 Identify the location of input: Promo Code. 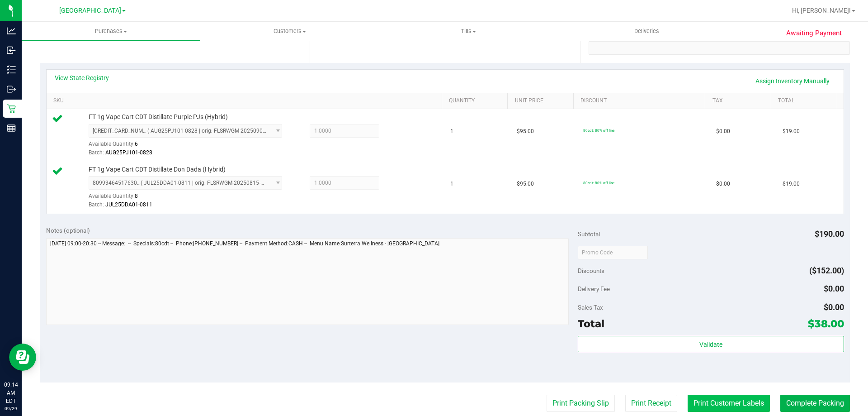
(613, 253).